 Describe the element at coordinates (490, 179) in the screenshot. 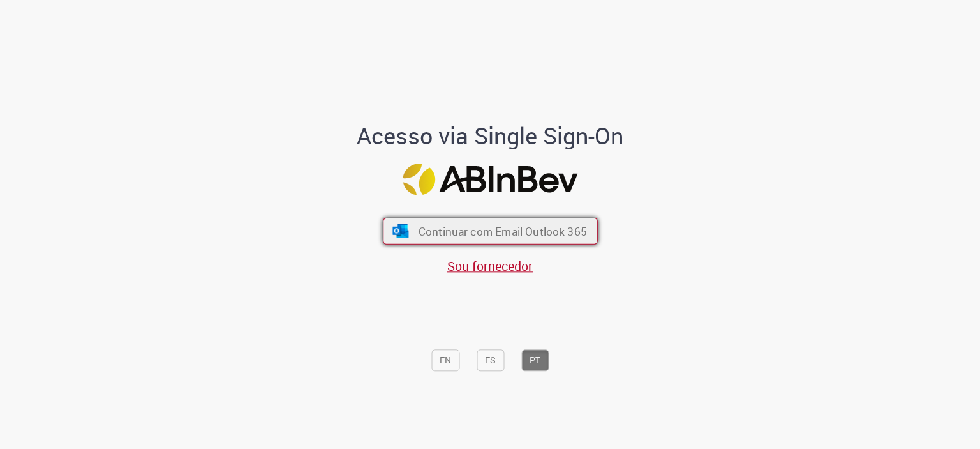

I see `img: Logo ABInBev` at that location.